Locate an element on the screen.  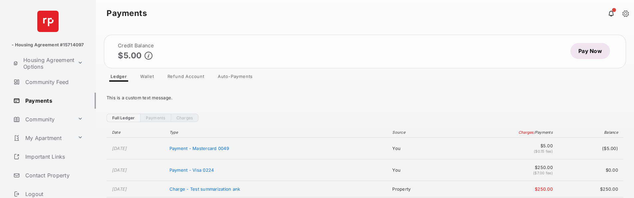
div: This is a custom text message. is located at coordinates (365, 98).